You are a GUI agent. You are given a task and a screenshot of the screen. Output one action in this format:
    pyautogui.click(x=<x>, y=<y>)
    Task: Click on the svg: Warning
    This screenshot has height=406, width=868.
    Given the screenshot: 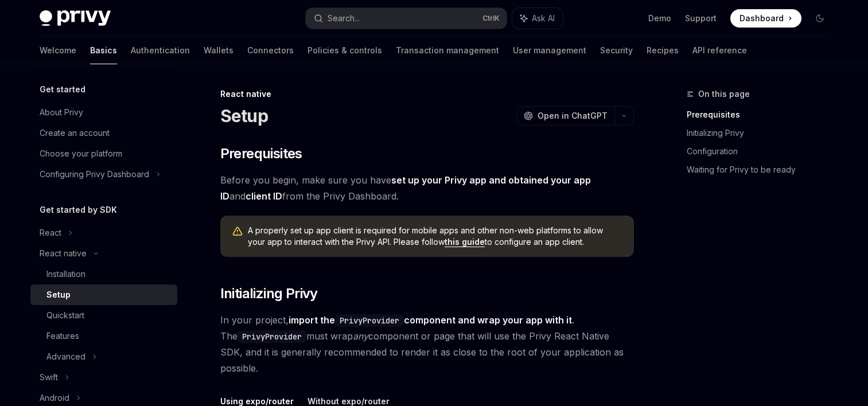 What is the action you would take?
    pyautogui.click(x=237, y=232)
    